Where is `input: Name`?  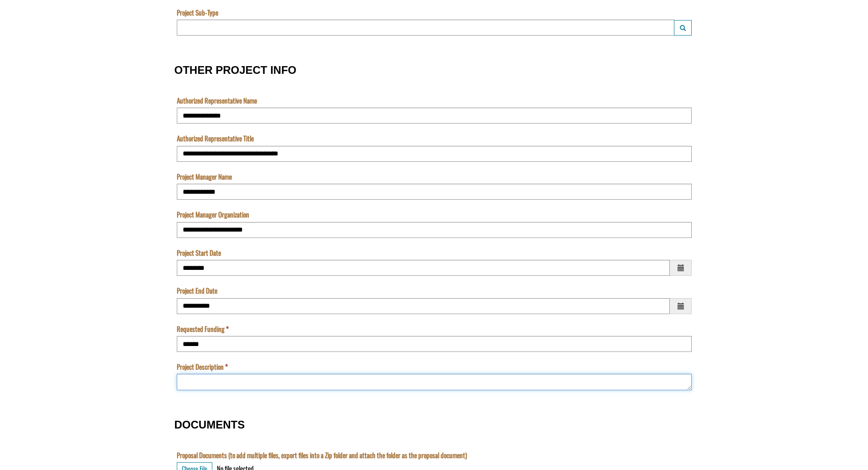 input: Name is located at coordinates (221, 58).